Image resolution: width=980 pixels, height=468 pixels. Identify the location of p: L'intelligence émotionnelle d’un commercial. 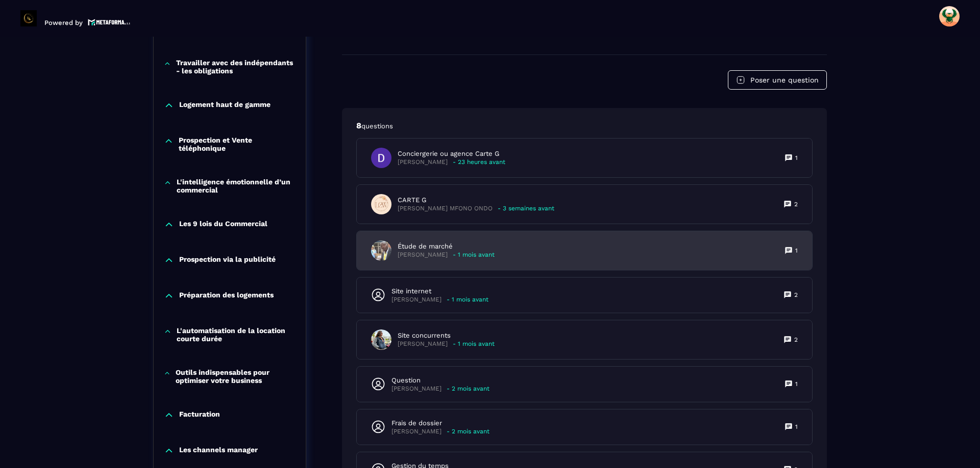
(236, 186).